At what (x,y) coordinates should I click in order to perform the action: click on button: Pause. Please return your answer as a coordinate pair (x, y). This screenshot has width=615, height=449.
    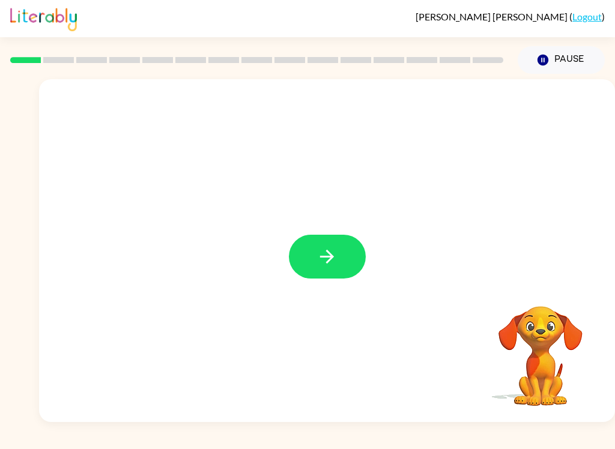
    Looking at the image, I should click on (561, 60).